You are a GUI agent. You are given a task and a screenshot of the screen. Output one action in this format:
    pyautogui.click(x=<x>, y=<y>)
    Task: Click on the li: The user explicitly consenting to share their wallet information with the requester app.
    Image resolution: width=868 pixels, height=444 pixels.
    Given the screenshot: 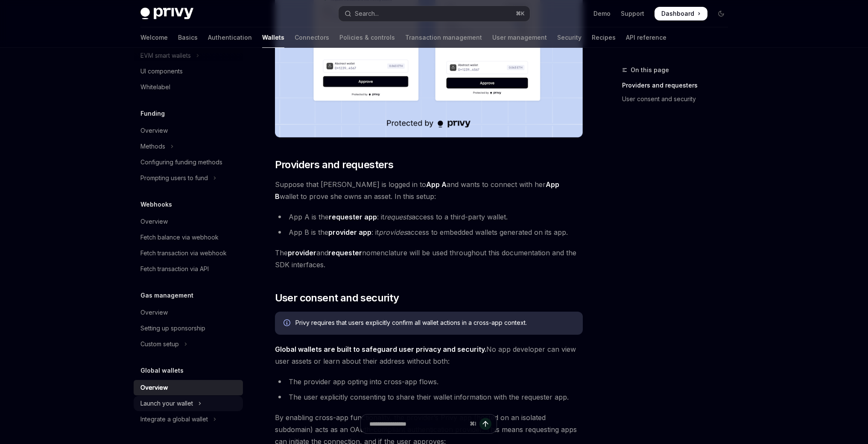 What is the action you would take?
    pyautogui.click(x=429, y=397)
    